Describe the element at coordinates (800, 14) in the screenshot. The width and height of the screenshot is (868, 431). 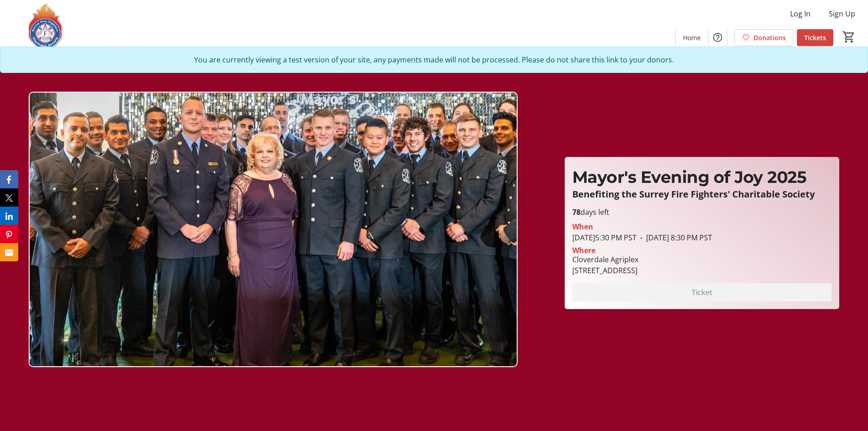
I see `span: Log In` at that location.